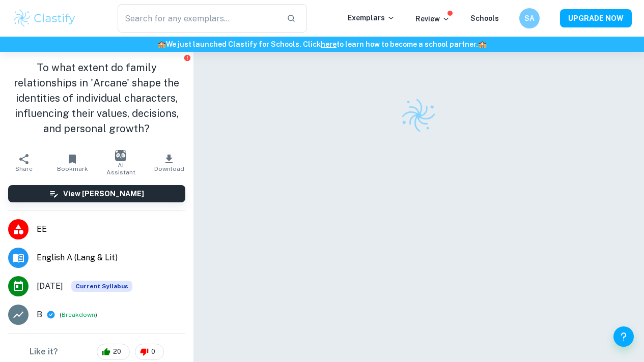 This screenshot has width=644, height=362. What do you see at coordinates (102, 286) in the screenshot?
I see `span: Current Syllabus` at bounding box center [102, 286].